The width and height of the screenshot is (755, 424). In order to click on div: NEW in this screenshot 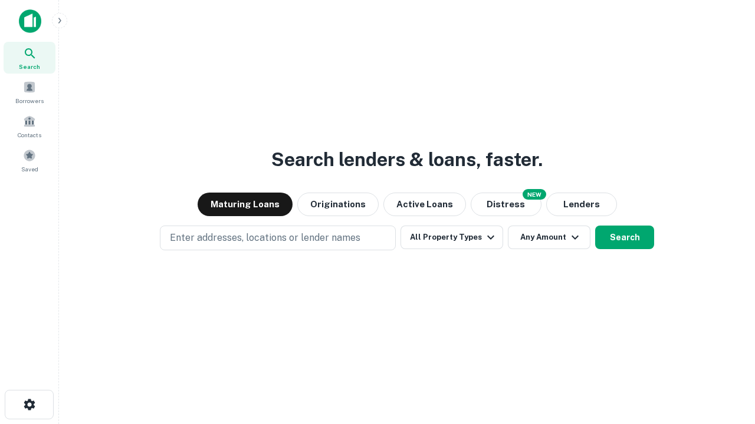, I will do `click(534, 195)`.